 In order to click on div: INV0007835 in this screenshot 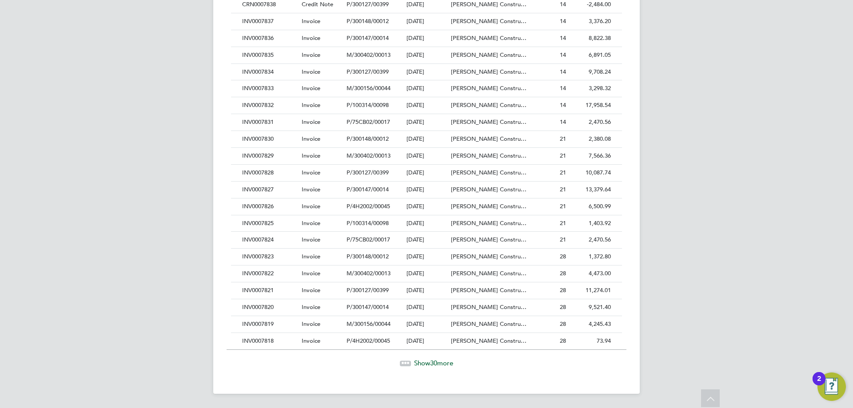, I will do `click(270, 55)`.